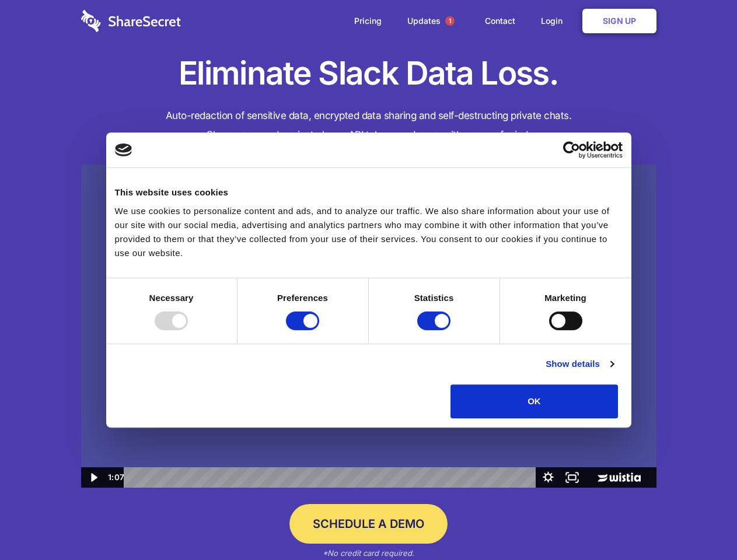  Describe the element at coordinates (93, 478) in the screenshot. I see `button: Play Video` at that location.